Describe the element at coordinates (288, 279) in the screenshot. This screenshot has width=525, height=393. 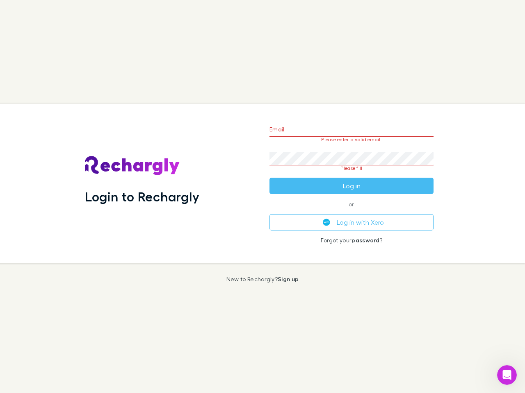
I see `a: Sign up` at that location.